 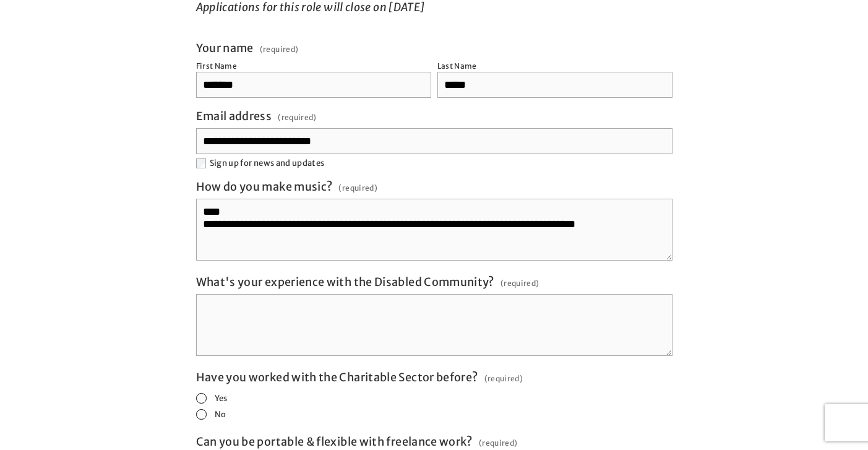 What do you see at coordinates (337, 377) in the screenshot?
I see `span: Have you worked with the Charitable Sector before?` at bounding box center [337, 377].